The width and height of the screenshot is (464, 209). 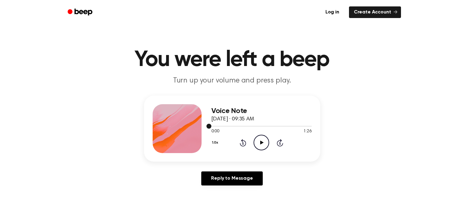 I want to click on span: 1:26, so click(x=307, y=131).